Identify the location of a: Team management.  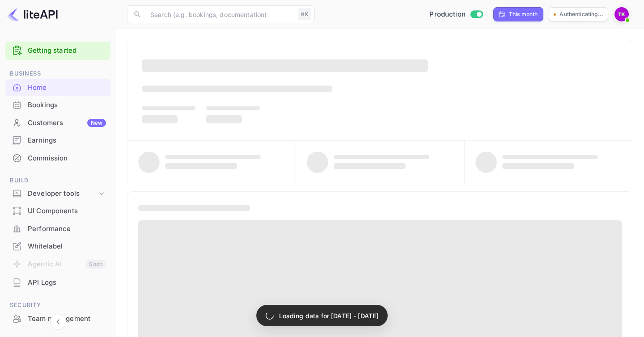
(57, 319).